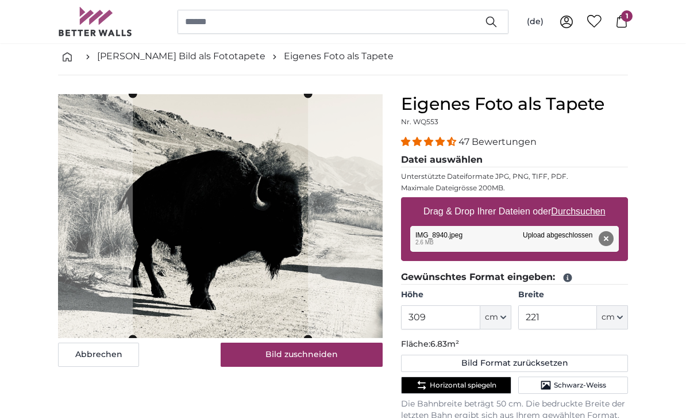 Image resolution: width=686 pixels, height=418 pixels. Describe the element at coordinates (514, 188) in the screenshot. I see `p: Maximale Dateigrösse 200MB.` at that location.